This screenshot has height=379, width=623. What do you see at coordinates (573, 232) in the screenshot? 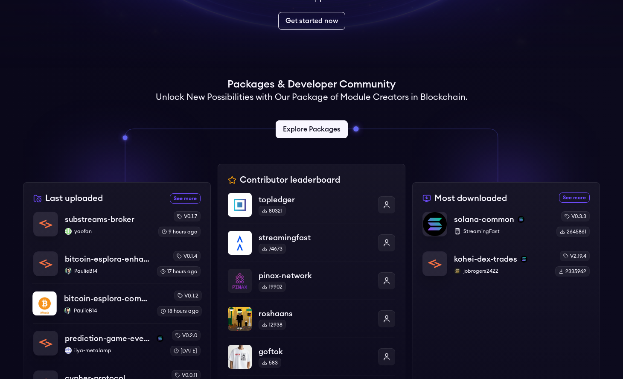
I see `div: 2645861` at bounding box center [573, 232].